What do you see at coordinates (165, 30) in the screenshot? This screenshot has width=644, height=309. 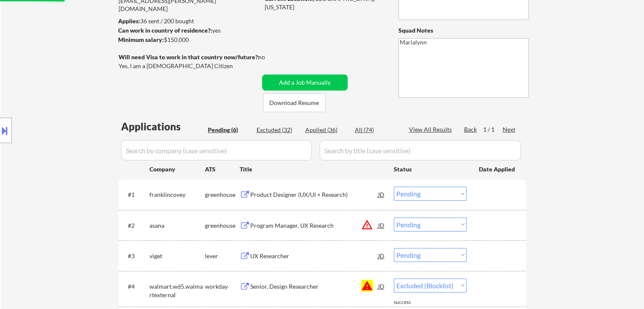 I see `strong: Can work in country of residence?:` at bounding box center [165, 30].